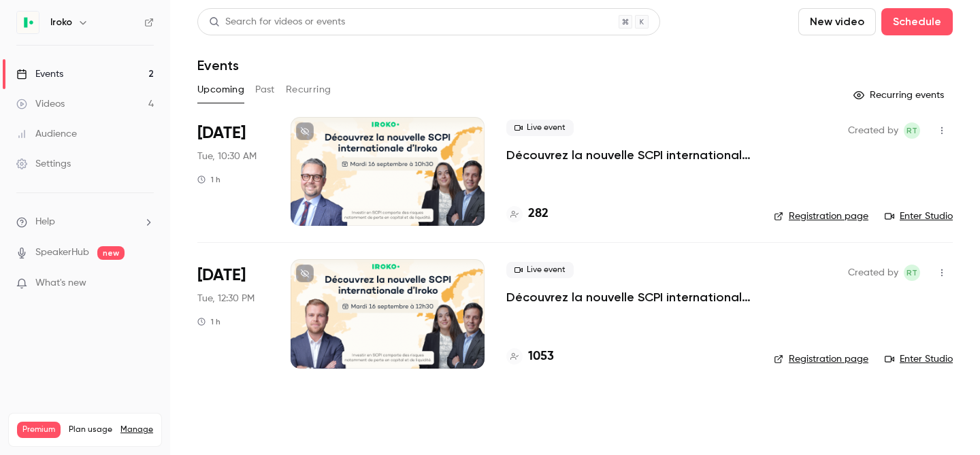  I want to click on a: 1053, so click(530, 357).